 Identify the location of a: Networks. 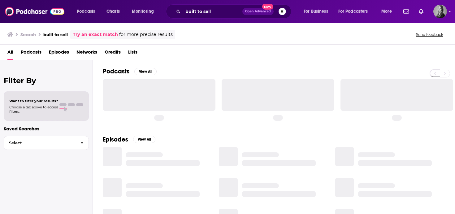
(87, 53).